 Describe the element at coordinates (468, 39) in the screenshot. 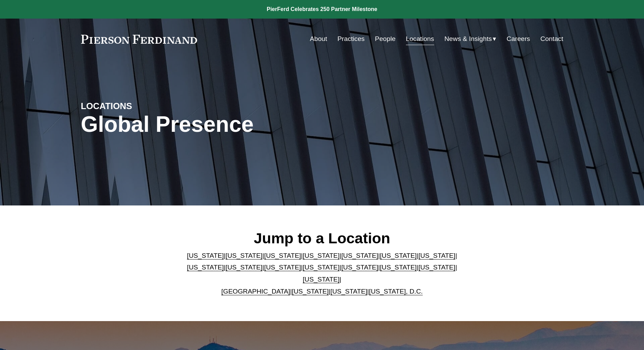

I see `span: News & Insights` at that location.